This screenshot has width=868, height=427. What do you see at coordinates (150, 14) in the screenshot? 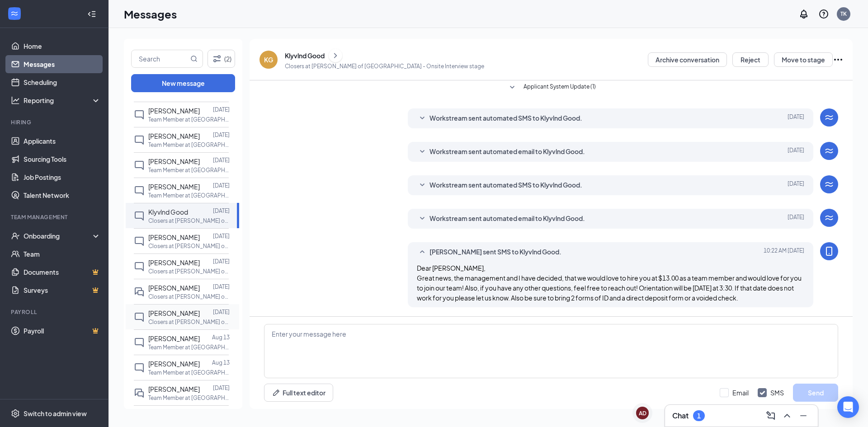
I see `h1: Messages` at bounding box center [150, 14].